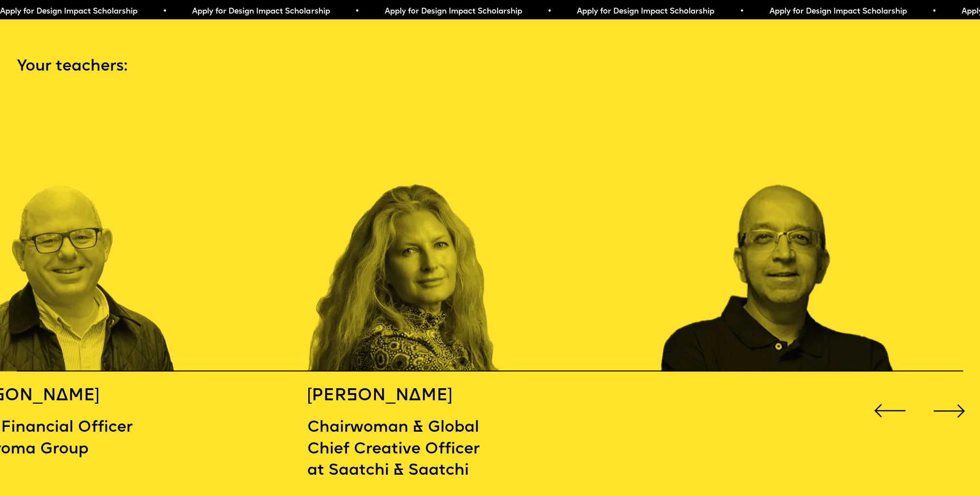 This screenshot has height=496, width=980. What do you see at coordinates (949, 411) in the screenshot?
I see `div: Next slide` at bounding box center [949, 411].